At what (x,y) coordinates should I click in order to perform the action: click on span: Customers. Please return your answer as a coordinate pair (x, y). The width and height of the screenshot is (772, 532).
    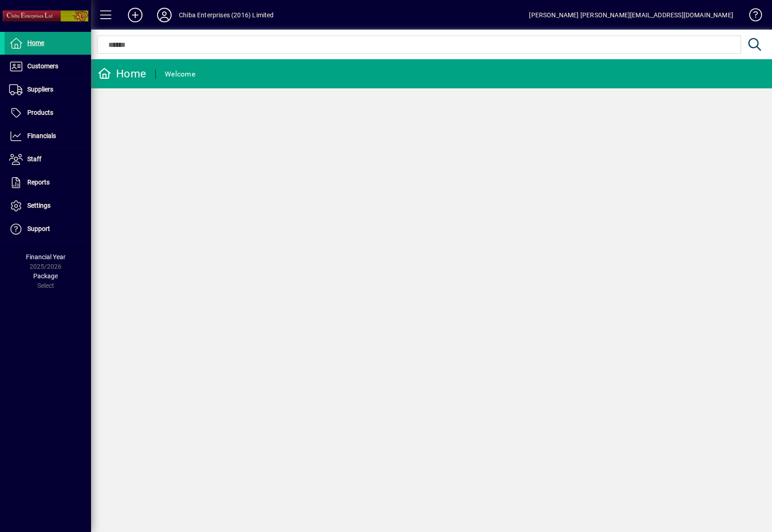
    Looking at the image, I should click on (43, 66).